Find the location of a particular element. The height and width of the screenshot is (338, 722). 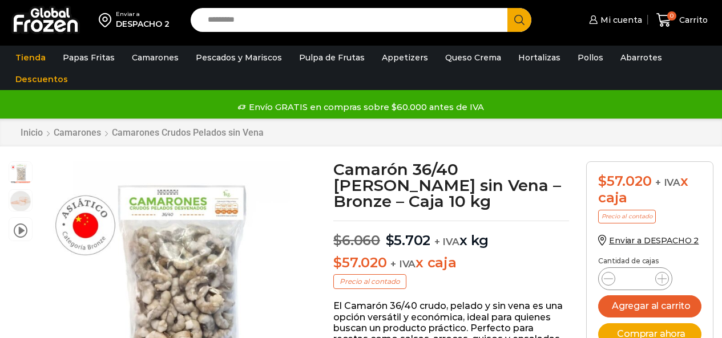

a: Pulpa de Frutas is located at coordinates (332, 58).